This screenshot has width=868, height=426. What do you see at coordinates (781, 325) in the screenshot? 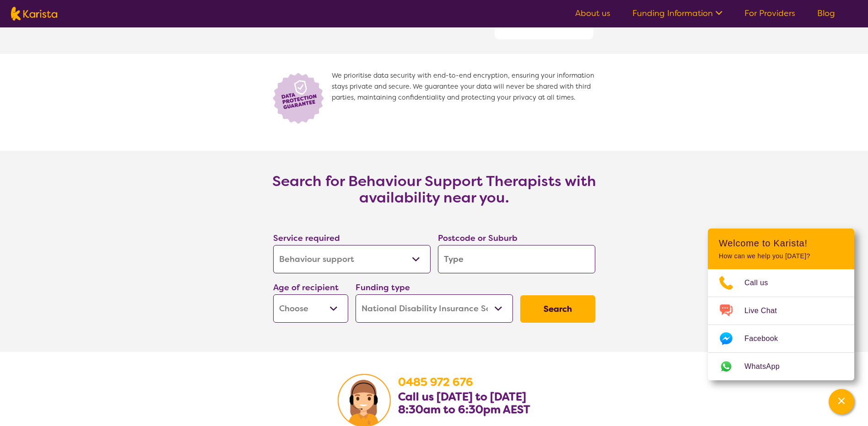
I see `ul: Choose channel` at bounding box center [781, 325].